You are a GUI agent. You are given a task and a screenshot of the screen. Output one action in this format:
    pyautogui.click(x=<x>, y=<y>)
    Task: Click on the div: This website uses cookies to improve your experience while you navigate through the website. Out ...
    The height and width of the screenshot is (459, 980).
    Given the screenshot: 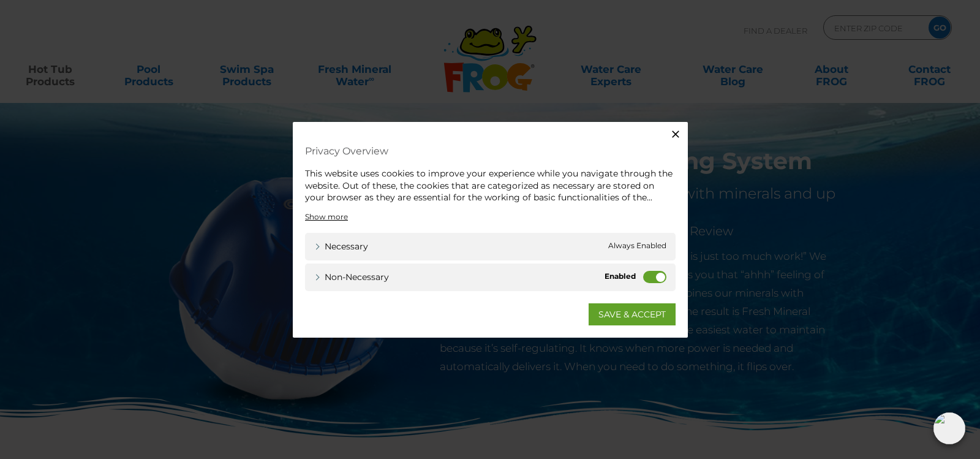 What is the action you would take?
    pyautogui.click(x=490, y=186)
    